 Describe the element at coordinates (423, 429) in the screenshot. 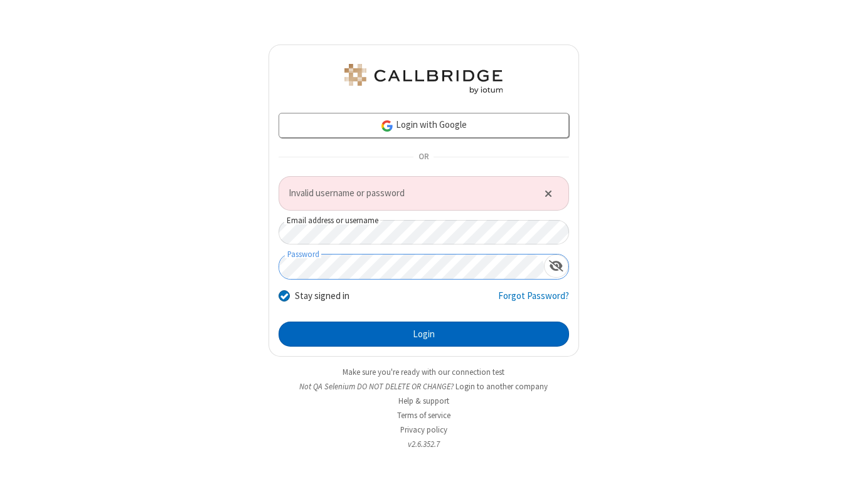

I see `a: Privacy policy` at that location.